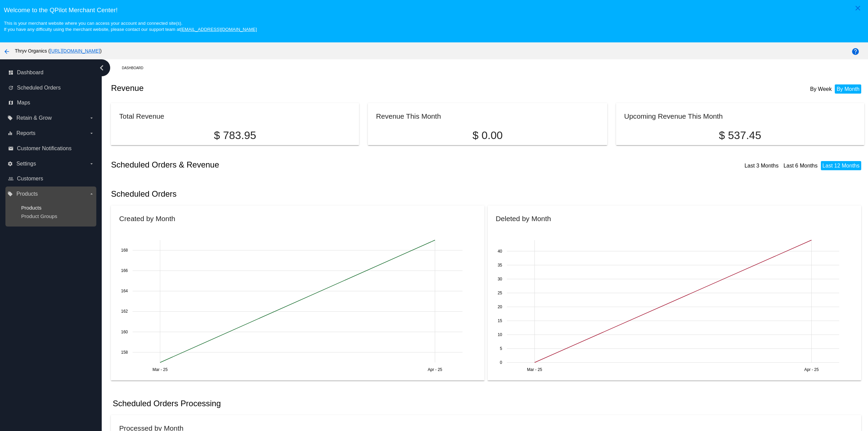  What do you see at coordinates (141, 116) in the screenshot?
I see `h2: Total Revenue` at bounding box center [141, 116].